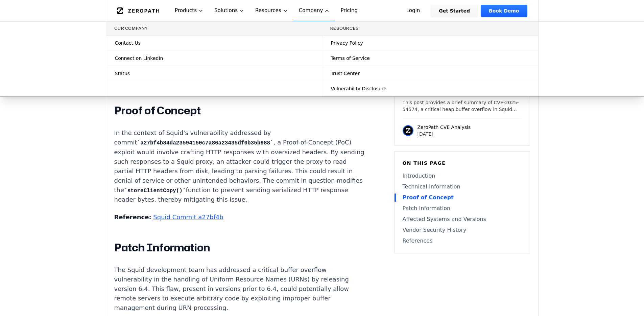  Describe the element at coordinates (240, 248) in the screenshot. I see `h2: Patch Information` at that location.